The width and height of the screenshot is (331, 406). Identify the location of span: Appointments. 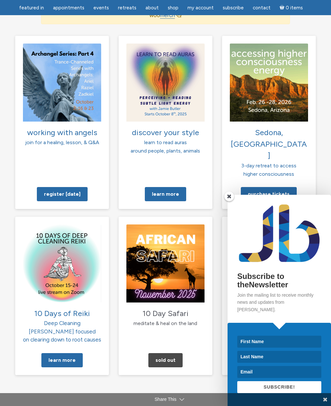
(68, 8).